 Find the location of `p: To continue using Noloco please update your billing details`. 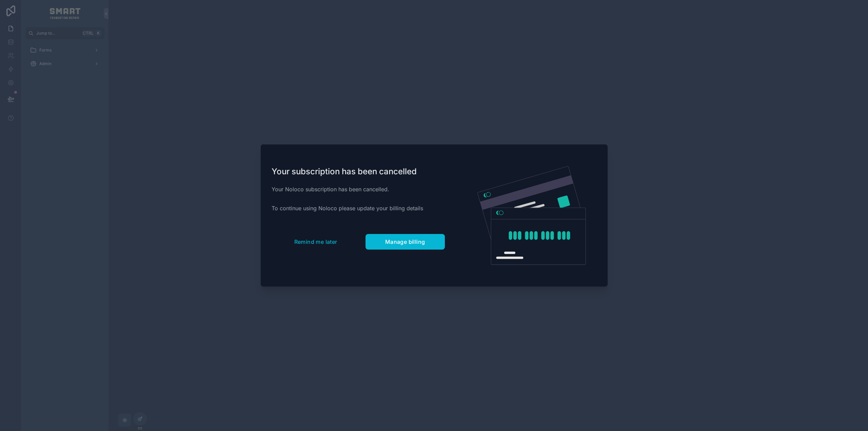

p: To continue using Noloco please update your billing details is located at coordinates (358, 208).